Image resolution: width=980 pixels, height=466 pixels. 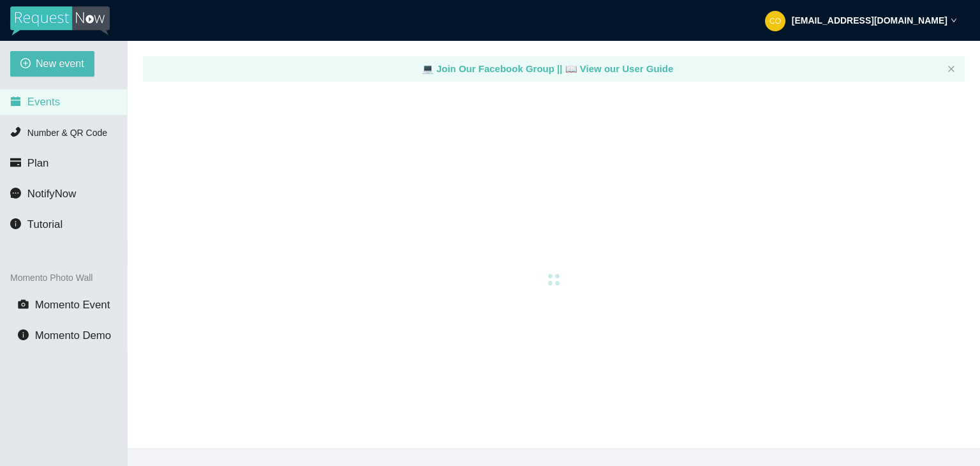 I want to click on span: plus-circle, so click(x=25, y=64).